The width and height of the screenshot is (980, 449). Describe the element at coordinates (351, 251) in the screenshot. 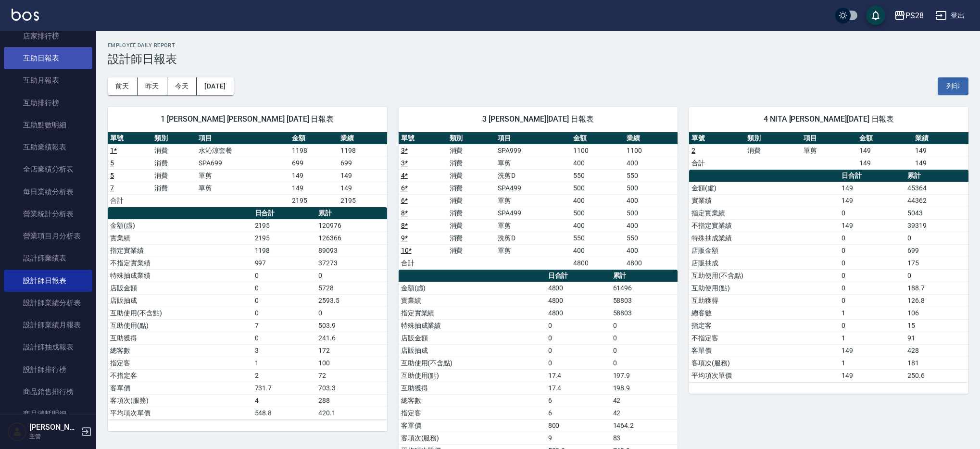

I see `td: 89093` at that location.